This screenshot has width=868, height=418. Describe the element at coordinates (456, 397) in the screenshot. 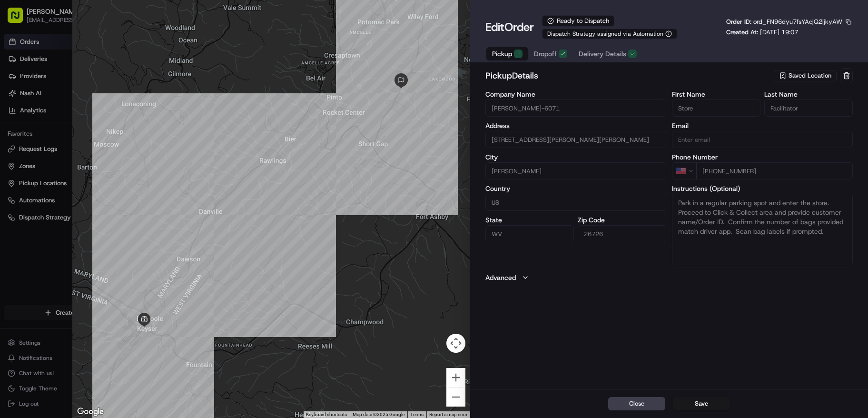

I see `button: Zoom out` at that location.